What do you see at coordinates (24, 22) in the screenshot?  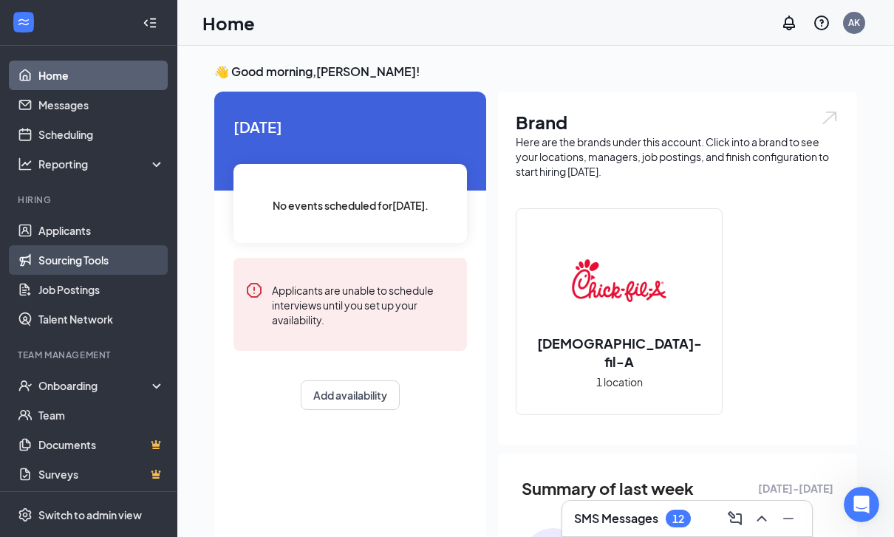 I see `svg: WorkstreamLogo` at bounding box center [24, 22].